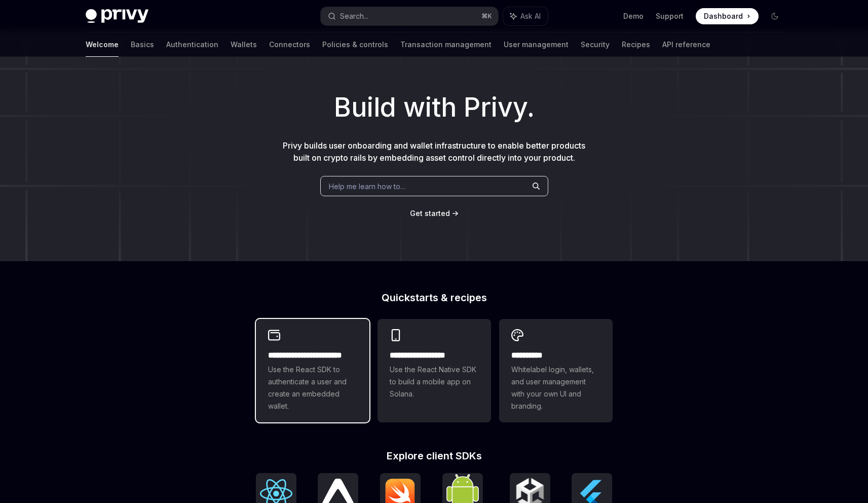  Describe the element at coordinates (102, 45) in the screenshot. I see `a: Welcome` at that location.